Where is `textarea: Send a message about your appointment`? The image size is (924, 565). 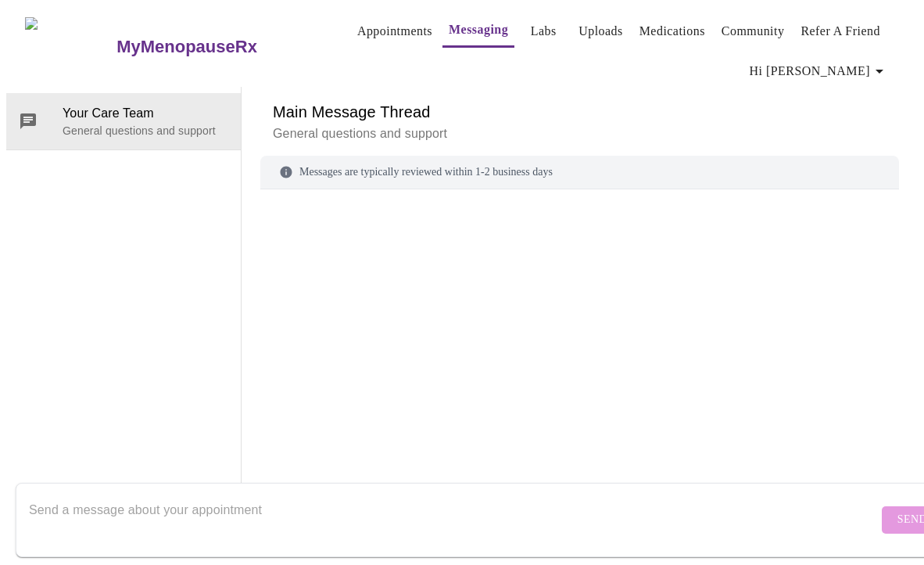 textarea: Send a message about your appointment is located at coordinates (454, 519).